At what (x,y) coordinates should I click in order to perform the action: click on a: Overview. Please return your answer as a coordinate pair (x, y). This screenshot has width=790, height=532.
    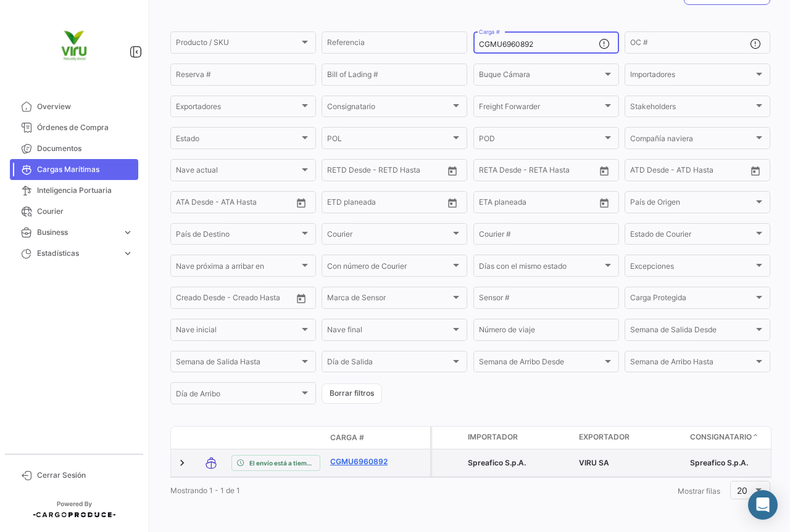
    Looking at the image, I should click on (74, 107).